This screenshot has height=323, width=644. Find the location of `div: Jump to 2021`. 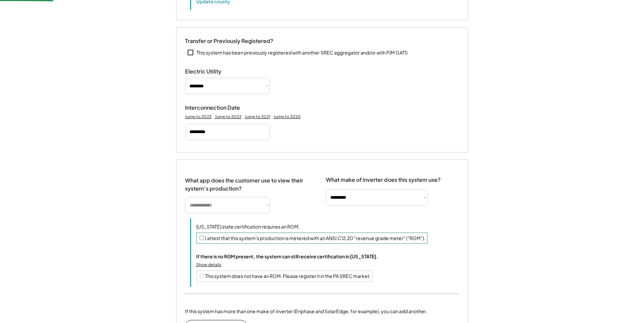

div: Jump to 2021 is located at coordinates (257, 117).